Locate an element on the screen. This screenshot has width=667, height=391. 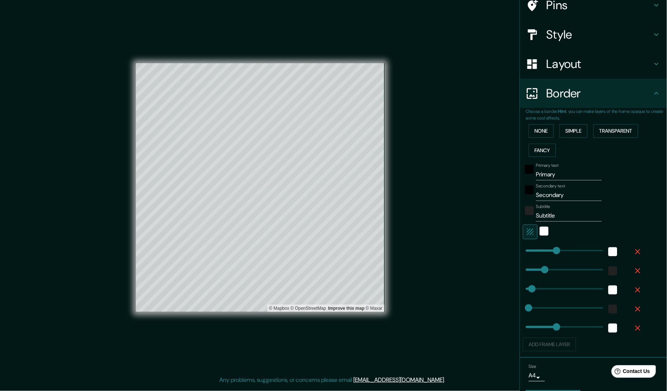
button: None is located at coordinates (541, 131).